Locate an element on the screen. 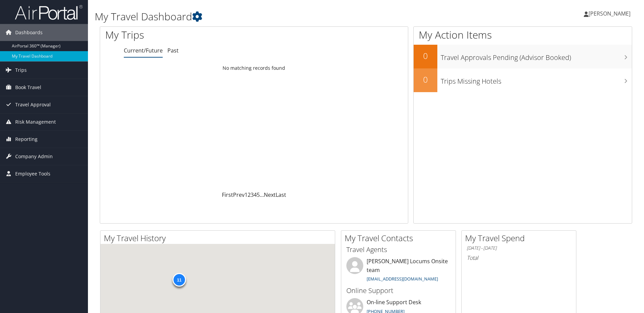  span: Dashboards is located at coordinates (29, 32).